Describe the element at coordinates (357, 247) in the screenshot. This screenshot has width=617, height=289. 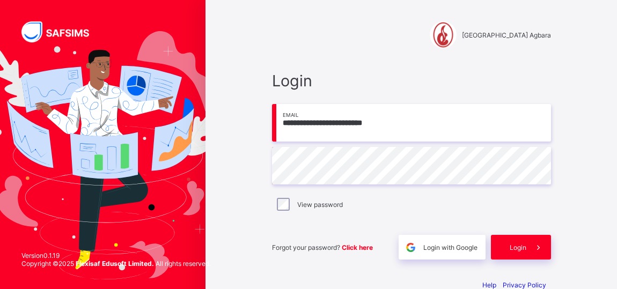
I see `span: Click here` at that location.